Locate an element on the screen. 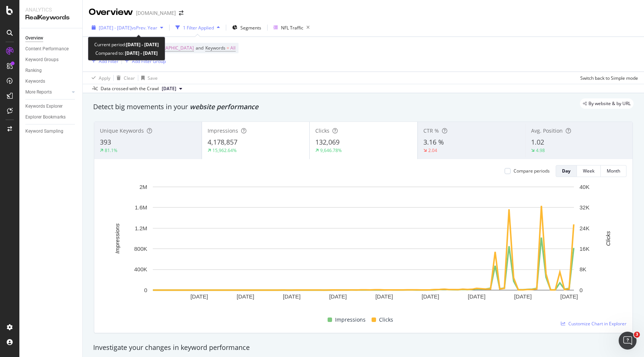 This screenshot has width=644, height=357. a: Explorer Bookmarks is located at coordinates (51, 117).